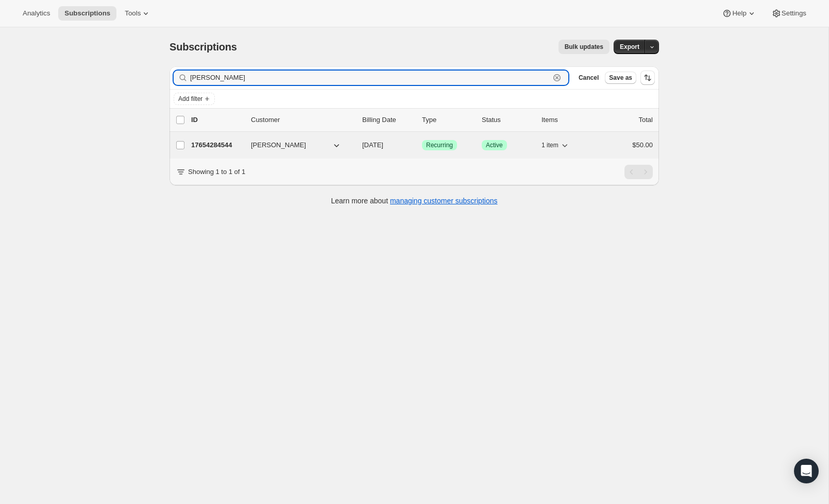  Describe the element at coordinates (629, 47) in the screenshot. I see `span: Export` at that location.